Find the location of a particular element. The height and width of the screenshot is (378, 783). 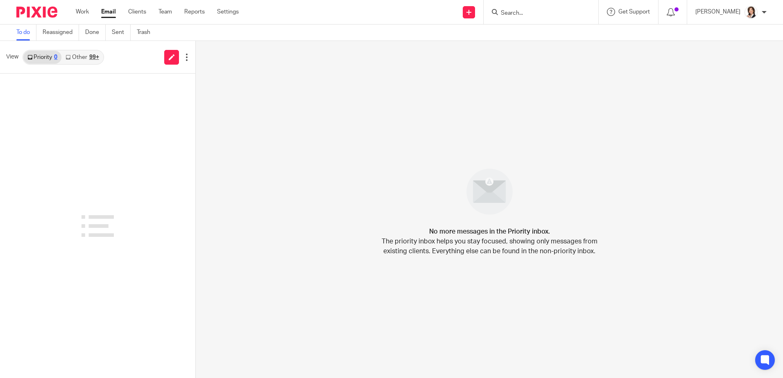

h4: No more messages in the Priority inbox. is located at coordinates (489, 232).